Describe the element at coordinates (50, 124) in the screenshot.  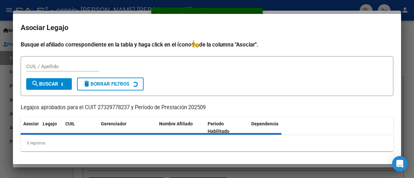
I see `span: Legajo` at that location.